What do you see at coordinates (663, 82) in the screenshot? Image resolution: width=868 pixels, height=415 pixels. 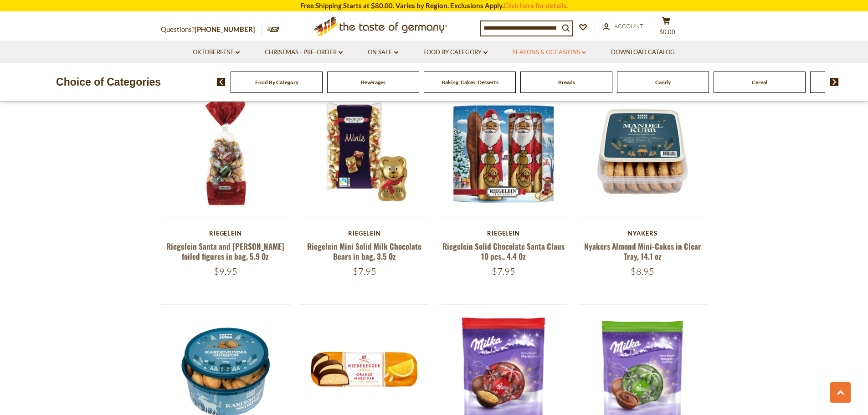 I see `span: Candy` at bounding box center [663, 82].